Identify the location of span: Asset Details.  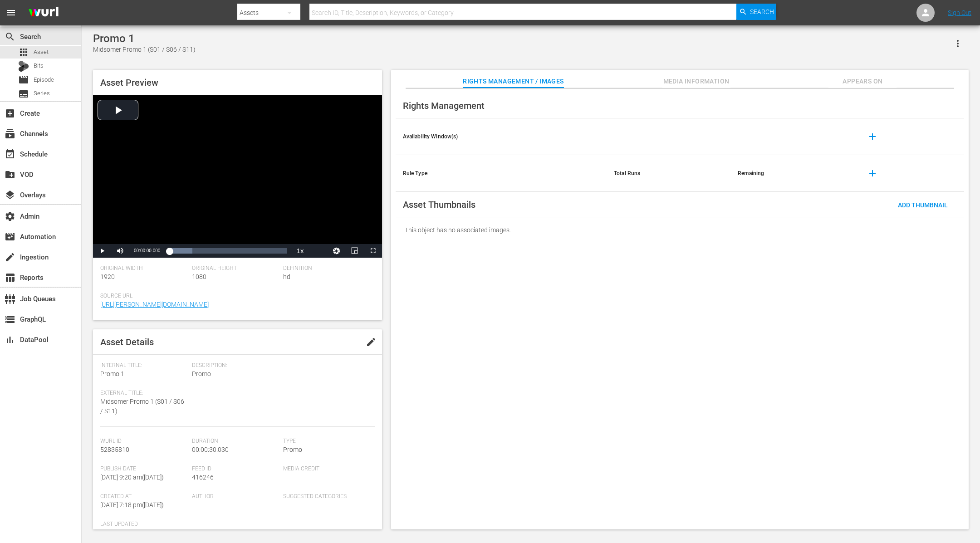
(127, 342).